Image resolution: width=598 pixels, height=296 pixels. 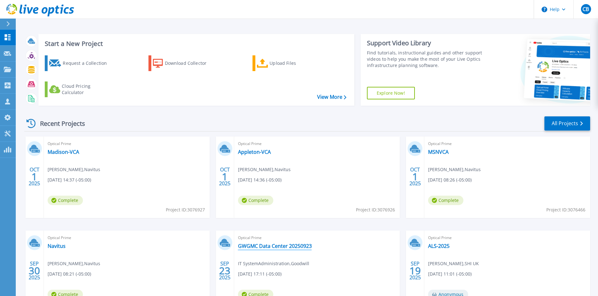 What do you see at coordinates (425, 43) in the screenshot?
I see `div: Support Video Library` at bounding box center [425, 43].